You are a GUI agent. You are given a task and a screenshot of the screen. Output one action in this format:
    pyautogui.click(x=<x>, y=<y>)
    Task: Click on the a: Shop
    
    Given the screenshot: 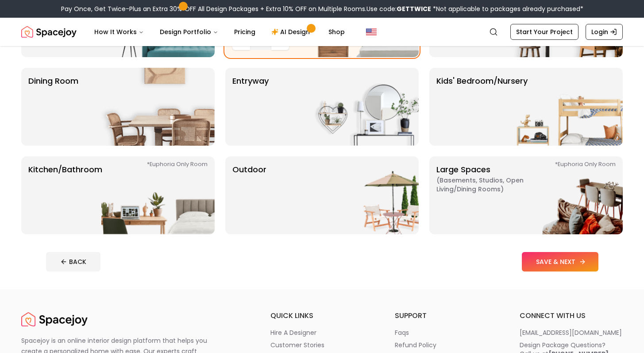 What is the action you would take?
    pyautogui.click(x=336, y=32)
    